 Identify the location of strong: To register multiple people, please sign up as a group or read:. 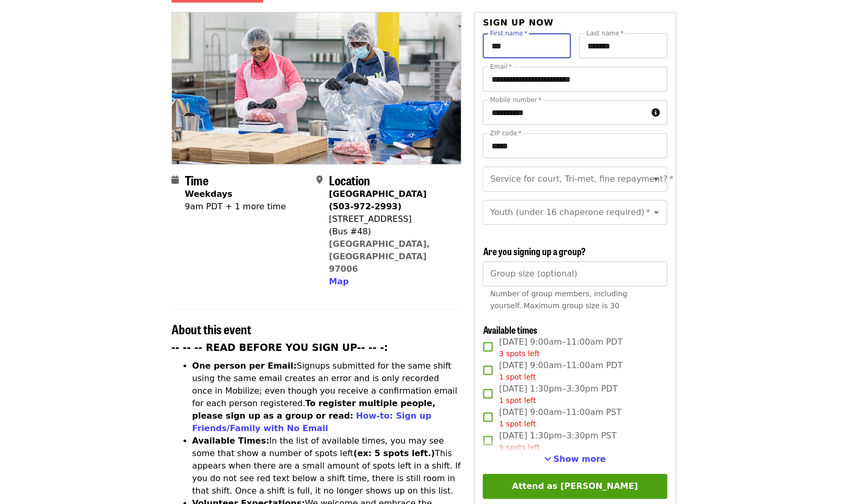
(314, 409).